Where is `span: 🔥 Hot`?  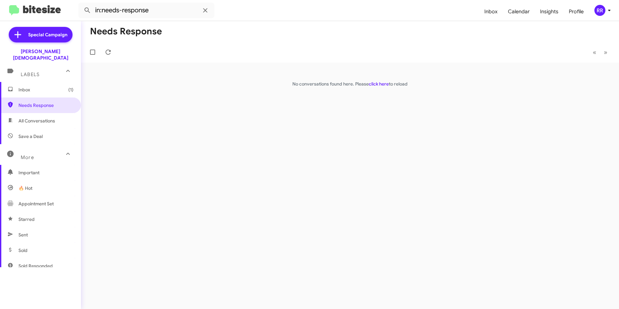 span: 🔥 Hot is located at coordinates (25, 188).